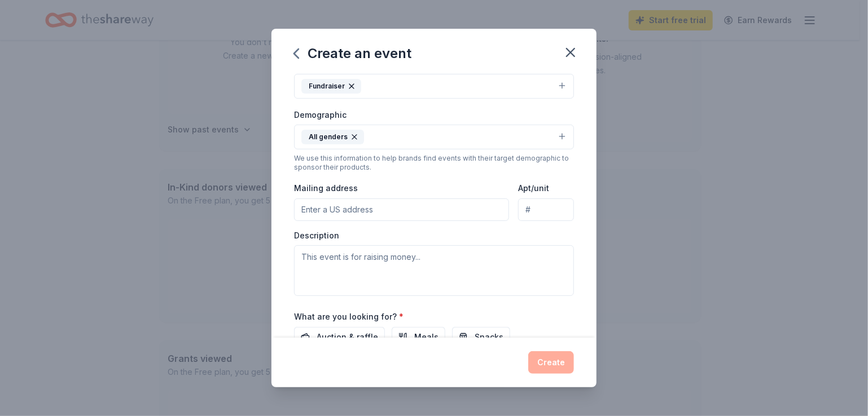 The image size is (868, 416). What do you see at coordinates (434, 163) in the screenshot?
I see `div: We use this information to help brands find events with their target demographic to sponsor their...` at bounding box center [434, 163].